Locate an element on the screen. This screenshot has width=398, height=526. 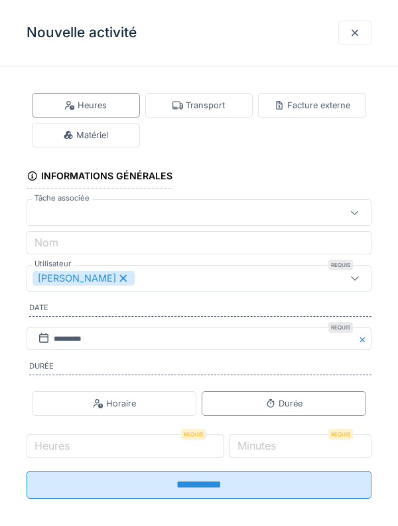
div: Transport is located at coordinates (198, 105).